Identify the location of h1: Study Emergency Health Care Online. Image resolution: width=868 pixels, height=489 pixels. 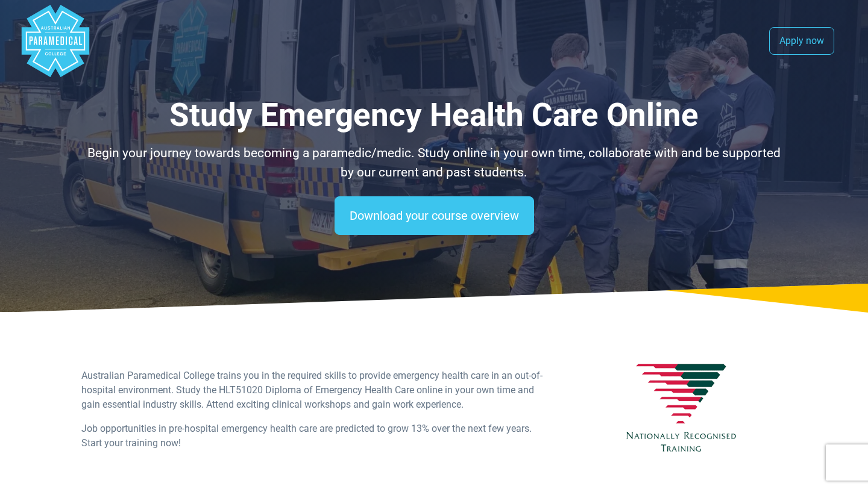
(434, 115).